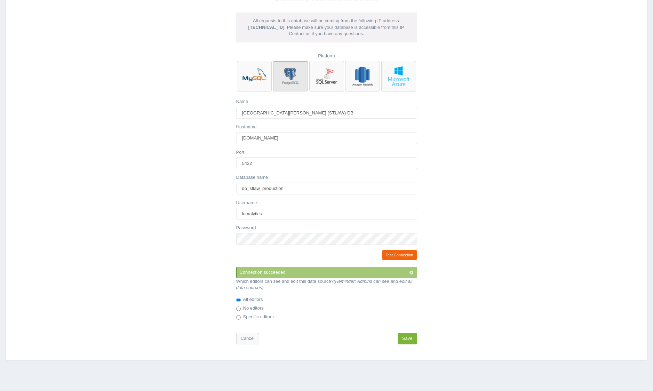 The height and width of the screenshot is (391, 653). I want to click on button: Save, so click(408, 339).